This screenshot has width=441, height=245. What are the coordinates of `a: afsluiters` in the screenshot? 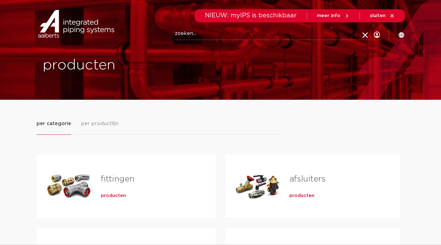 It's located at (307, 179).